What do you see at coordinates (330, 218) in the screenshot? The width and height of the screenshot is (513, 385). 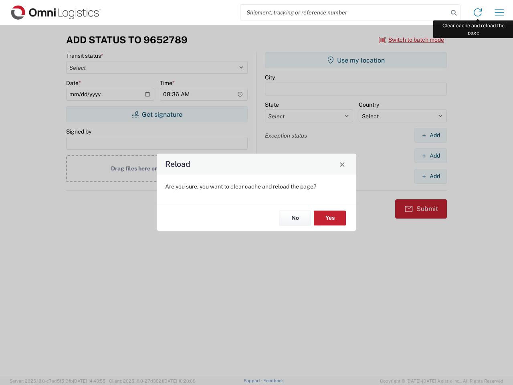 I see `button: Yes` at bounding box center [330, 218].